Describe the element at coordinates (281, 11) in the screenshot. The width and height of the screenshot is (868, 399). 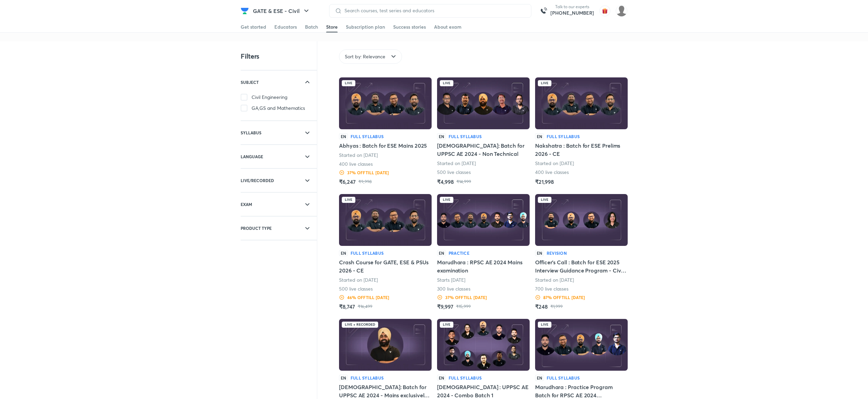
I see `button: GATE & ESE - Civil` at that location.